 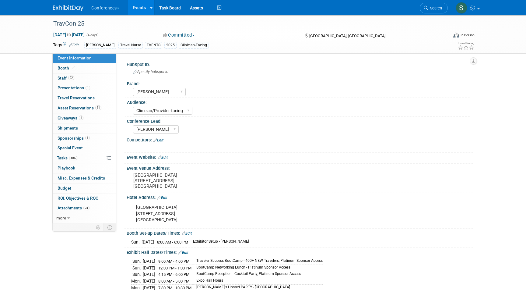 What do you see at coordinates (84, 138) in the screenshot?
I see `a: Sponsorships1` at bounding box center [84, 138].